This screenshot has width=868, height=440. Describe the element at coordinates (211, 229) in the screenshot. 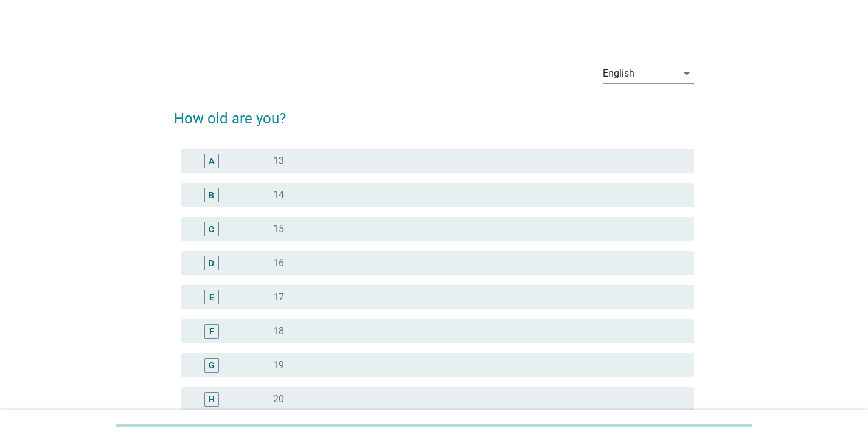

I see `div: C` at that location.